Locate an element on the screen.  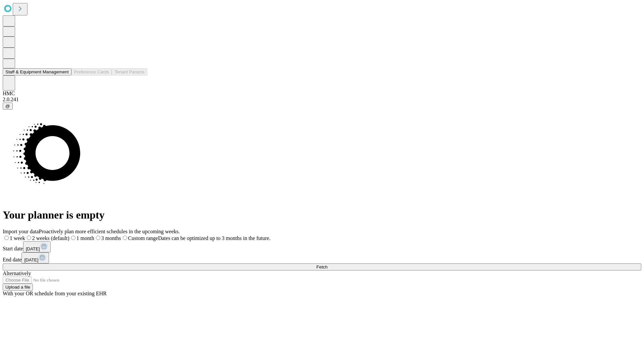
div: End date is located at coordinates (322, 258).